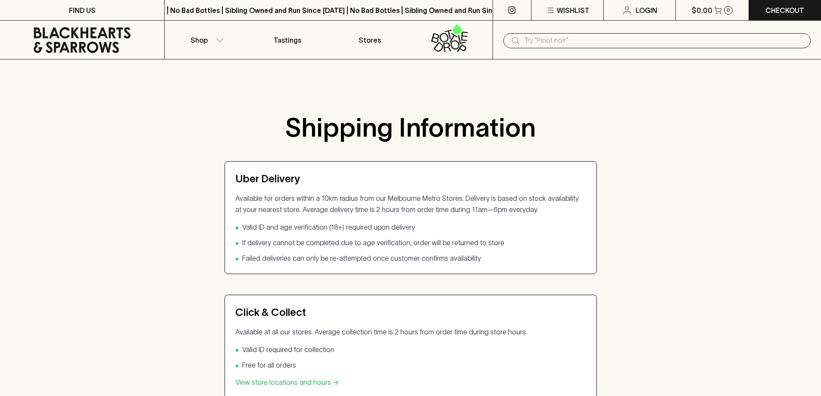  I want to click on p: FIND US, so click(82, 10).